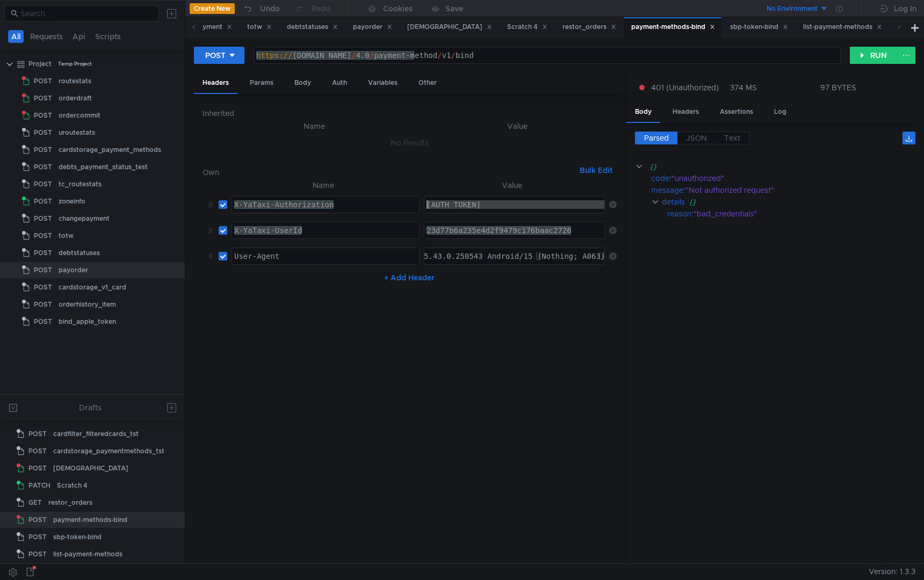 Image resolution: width=924 pixels, height=580 pixels. Describe the element at coordinates (892, 572) in the screenshot. I see `span: Version: 1.3.3` at that location.